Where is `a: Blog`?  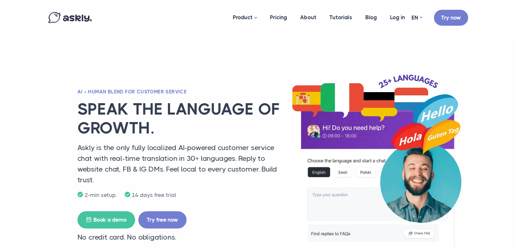
a: Blog is located at coordinates (371, 17).